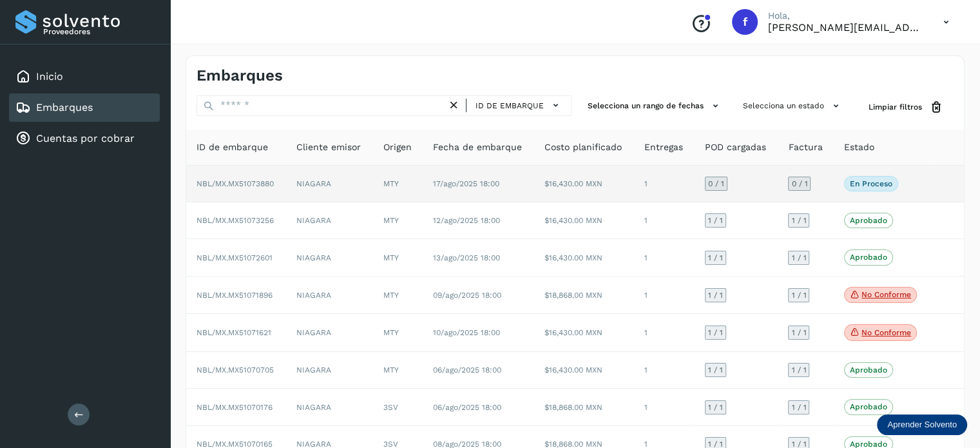 The height and width of the screenshot is (448, 980). I want to click on span: 17/ago/2025 18:00, so click(466, 184).